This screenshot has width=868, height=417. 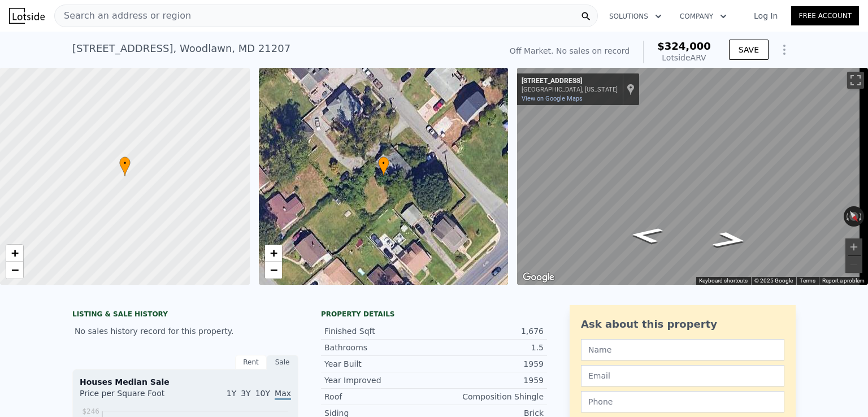 What do you see at coordinates (683, 350) in the screenshot?
I see `input: Name` at bounding box center [683, 350].